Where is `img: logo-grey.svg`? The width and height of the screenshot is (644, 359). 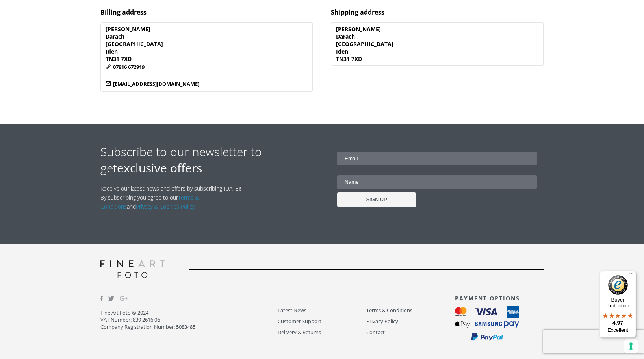
img: logo-grey.svg is located at coordinates (133, 269).